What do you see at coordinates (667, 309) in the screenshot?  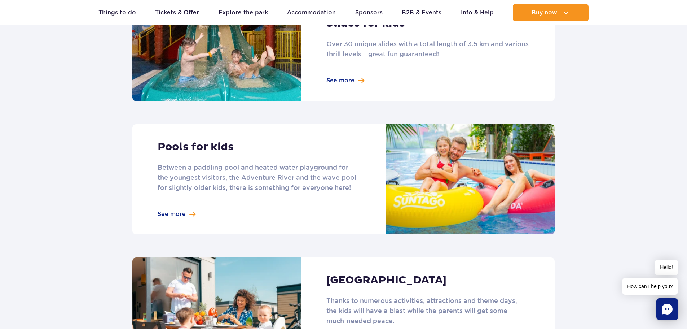 I see `div: Chat` at bounding box center [667, 309].